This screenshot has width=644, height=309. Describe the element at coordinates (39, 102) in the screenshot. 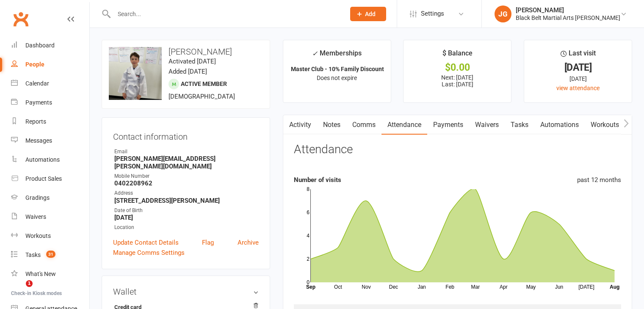

I see `div: Payments` at that location.